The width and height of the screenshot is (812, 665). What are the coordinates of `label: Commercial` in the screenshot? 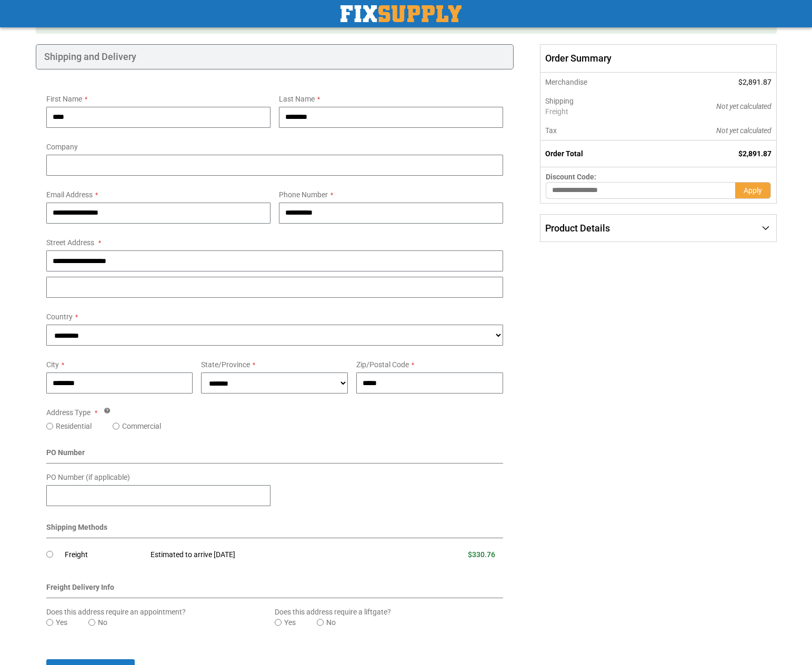 It's located at (142, 426).